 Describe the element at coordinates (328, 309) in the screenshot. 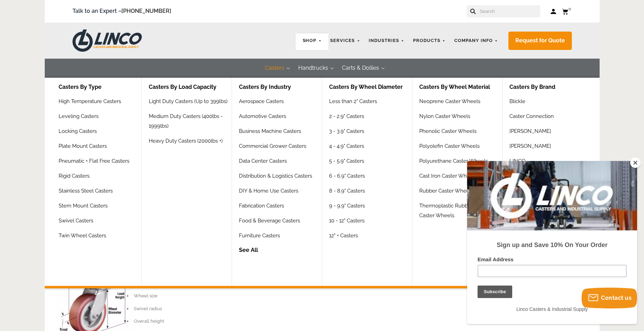

I see `li: Swivel radius` at that location.